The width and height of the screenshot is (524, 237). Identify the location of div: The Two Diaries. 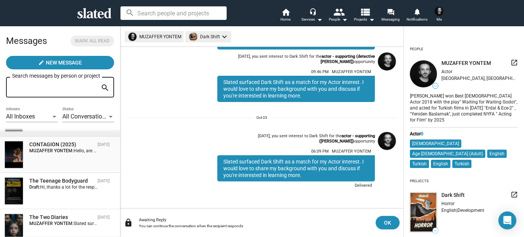
(62, 217).